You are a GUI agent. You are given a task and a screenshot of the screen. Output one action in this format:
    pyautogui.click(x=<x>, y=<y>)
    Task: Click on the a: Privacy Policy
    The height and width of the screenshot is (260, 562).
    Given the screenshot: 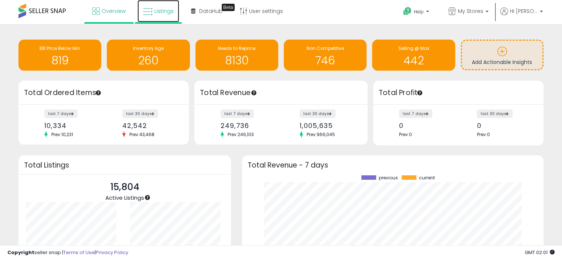 What is the action you would take?
    pyautogui.click(x=112, y=252)
    